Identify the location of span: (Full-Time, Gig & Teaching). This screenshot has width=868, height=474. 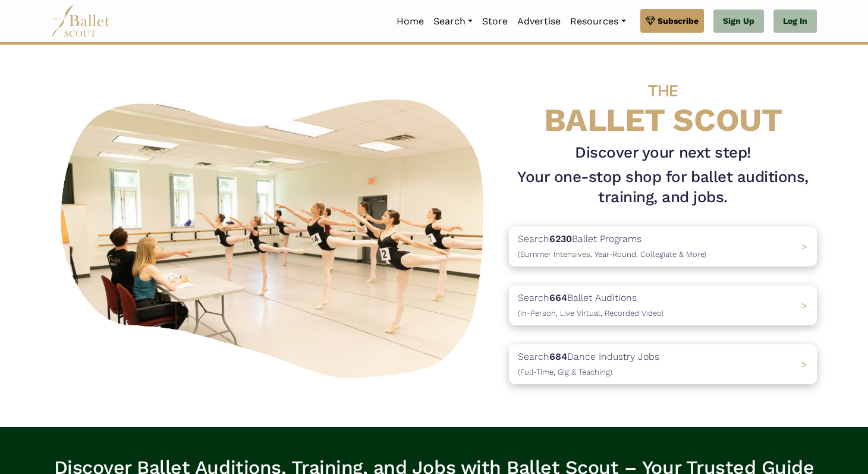
(565, 372).